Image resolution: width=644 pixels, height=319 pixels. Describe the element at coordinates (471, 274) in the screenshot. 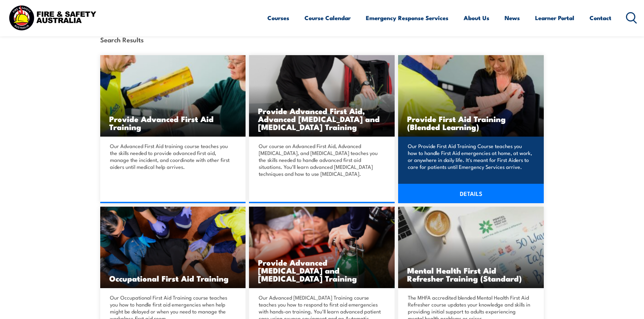

I see `h3: Mental Health First Aid Refresher Training (Standard)` at that location.